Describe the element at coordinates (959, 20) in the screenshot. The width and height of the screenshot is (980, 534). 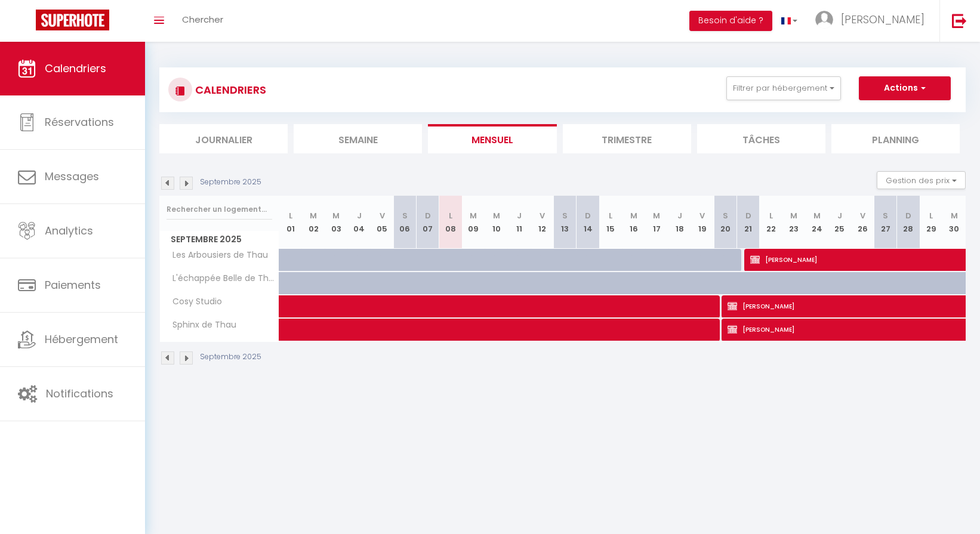
I see `img: logout` at that location.